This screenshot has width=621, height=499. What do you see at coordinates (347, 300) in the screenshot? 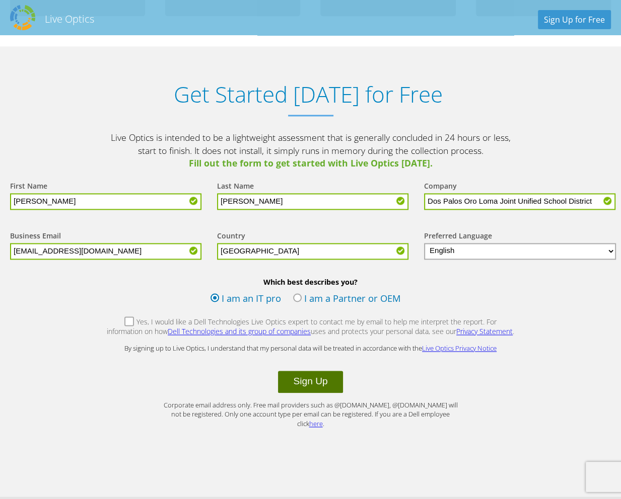
I see `label: I am a Partner or OEM` at bounding box center [347, 300].